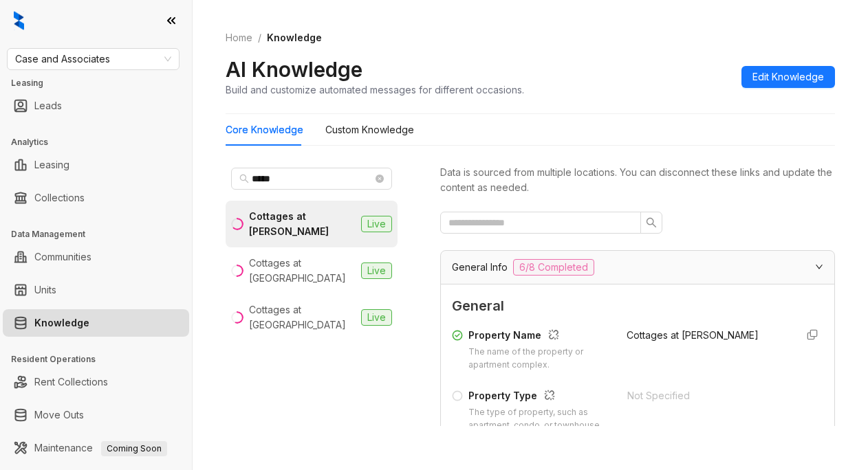  What do you see at coordinates (294, 37) in the screenshot?
I see `span: Knowledge` at bounding box center [294, 37].